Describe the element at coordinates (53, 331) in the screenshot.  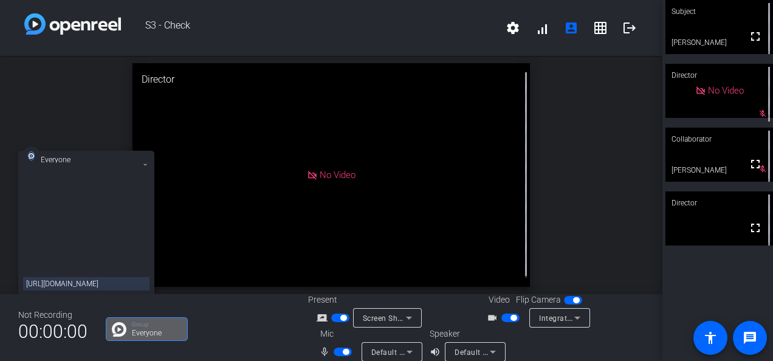
I see `span: 00:00:00` at that location.